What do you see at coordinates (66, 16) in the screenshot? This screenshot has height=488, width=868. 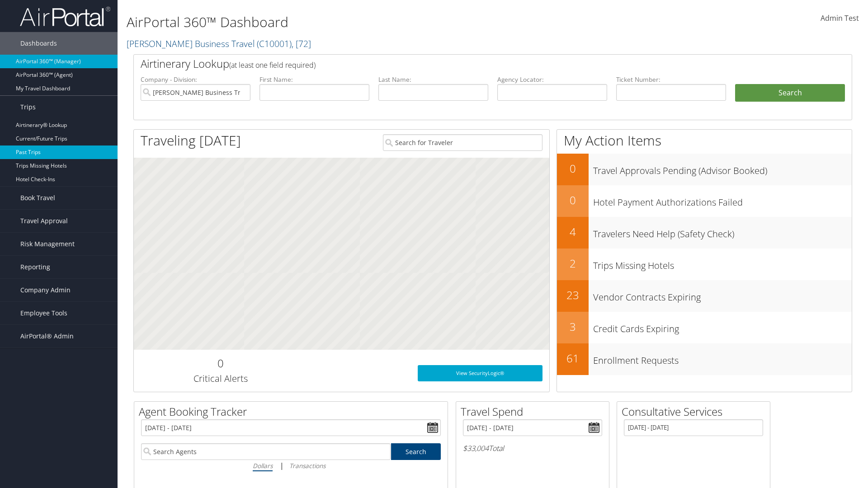 I see `img: airportal-logo.png` at bounding box center [66, 16].